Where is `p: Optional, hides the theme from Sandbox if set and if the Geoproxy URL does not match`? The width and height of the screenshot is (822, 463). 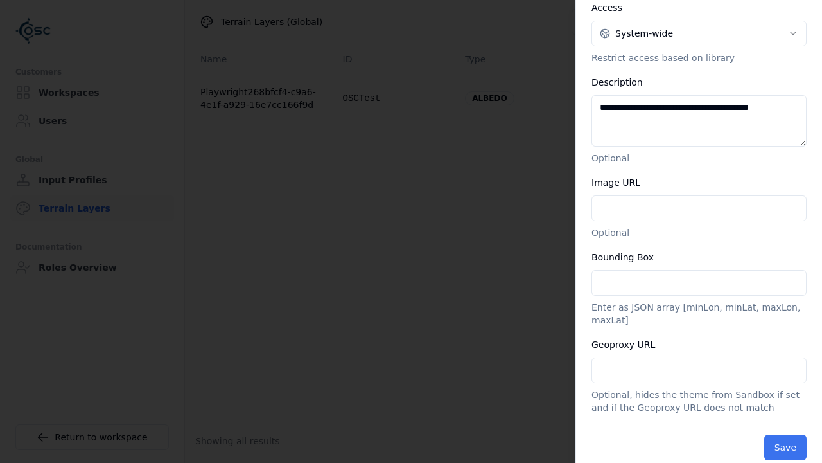
p: Optional, hides the theme from Sandbox if set and if the Geoproxy URL does not match is located at coordinates (699, 401).